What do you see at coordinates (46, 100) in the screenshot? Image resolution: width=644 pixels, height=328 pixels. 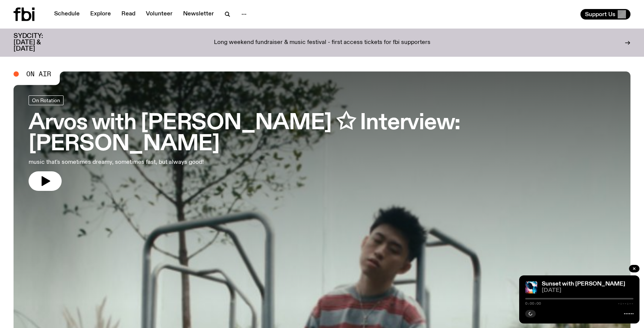 I see `span: On Rotation` at bounding box center [46, 100].